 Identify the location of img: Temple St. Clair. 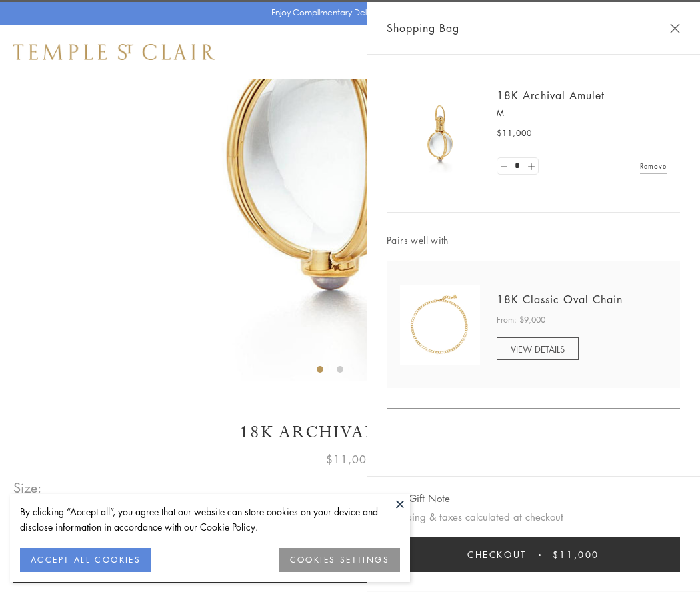
(114, 52).